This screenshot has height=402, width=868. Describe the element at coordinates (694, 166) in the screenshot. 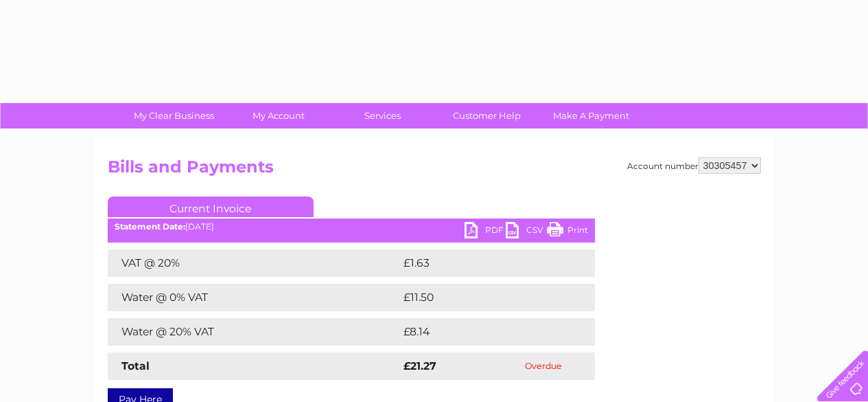

I see `div: Account number` at that location.